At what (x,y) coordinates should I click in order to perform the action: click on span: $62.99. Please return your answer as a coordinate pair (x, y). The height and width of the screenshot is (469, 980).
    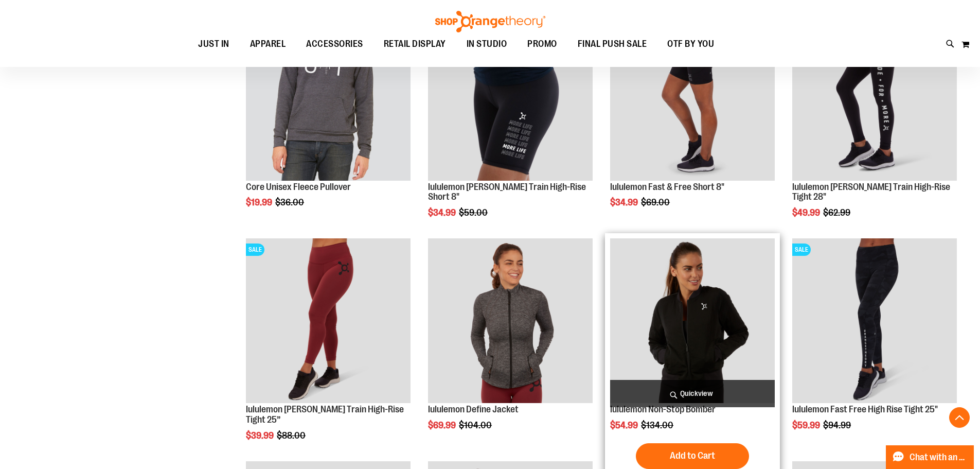
    Looking at the image, I should click on (838, 213).